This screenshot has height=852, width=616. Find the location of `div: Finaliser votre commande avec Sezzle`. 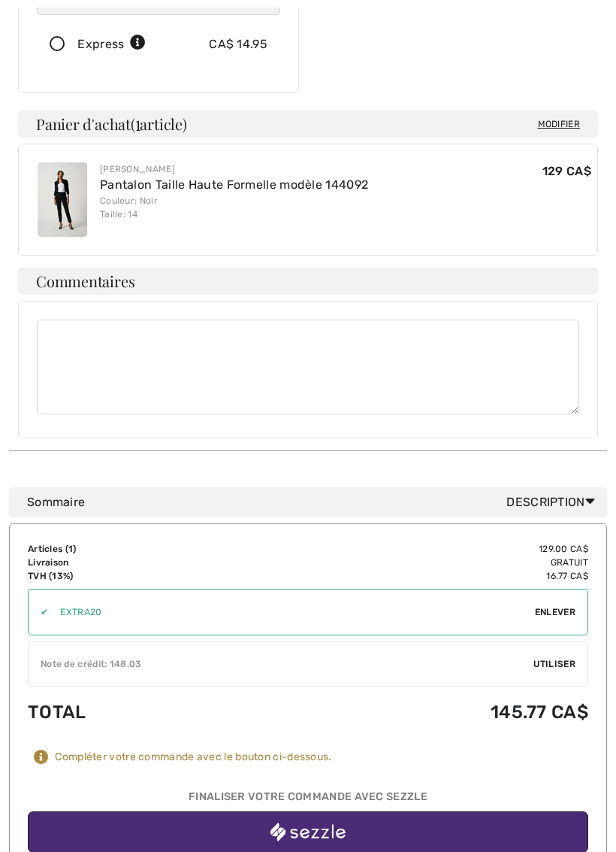

div: Finaliser votre commande avec Sezzle is located at coordinates (308, 800).